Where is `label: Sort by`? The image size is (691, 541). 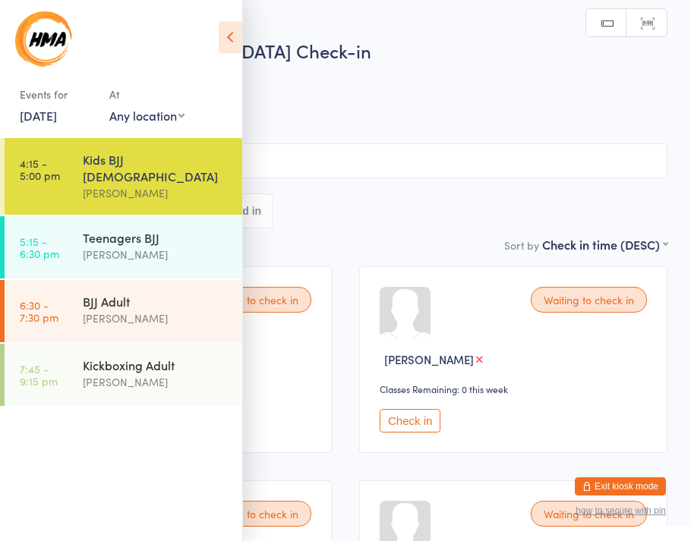 label: Sort by is located at coordinates (522, 245).